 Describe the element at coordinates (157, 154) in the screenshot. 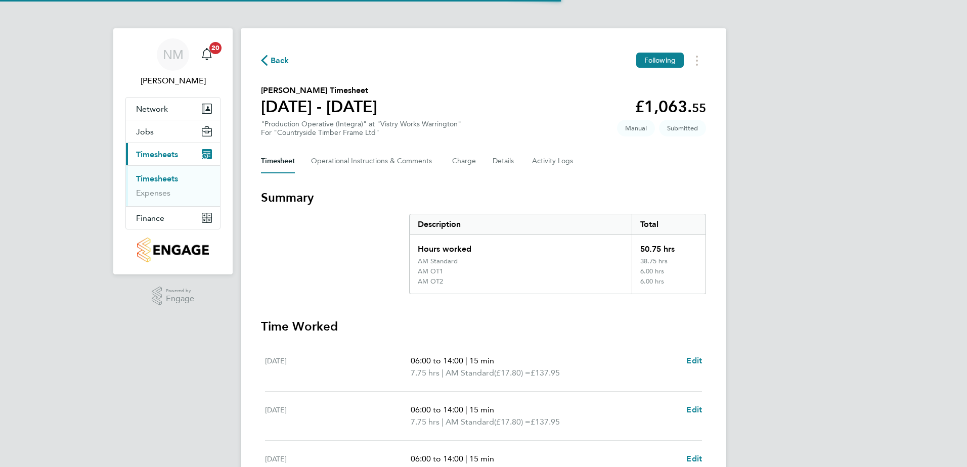

I see `span: Timesheets` at that location.